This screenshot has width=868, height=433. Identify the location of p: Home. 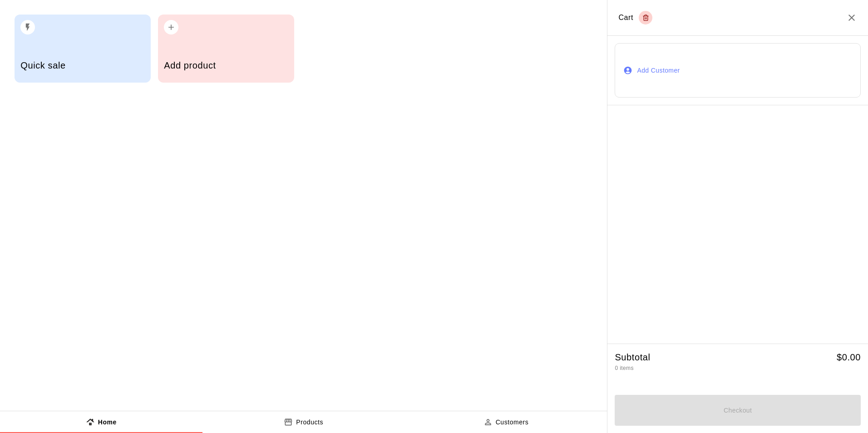
(107, 422).